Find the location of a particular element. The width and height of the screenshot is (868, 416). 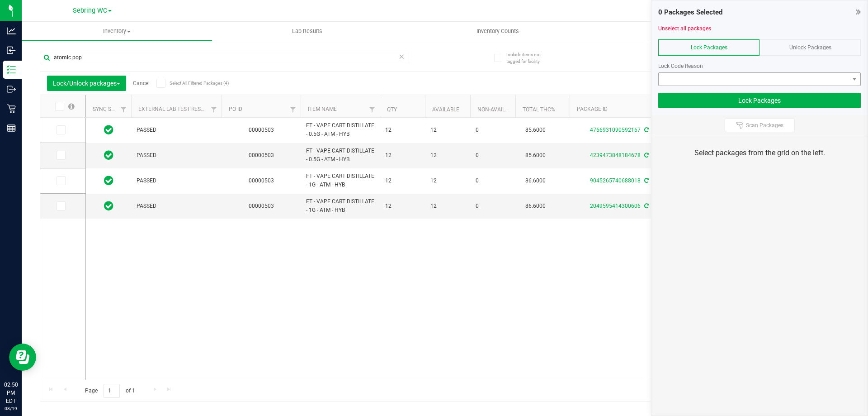

p: 02:50 PM EDT is located at coordinates (11, 393).